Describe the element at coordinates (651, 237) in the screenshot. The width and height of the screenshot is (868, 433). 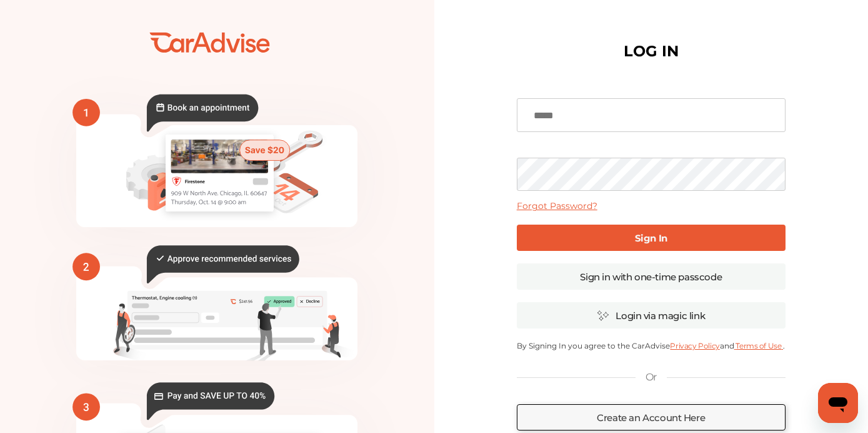
I see `b: Sign In` at that location.